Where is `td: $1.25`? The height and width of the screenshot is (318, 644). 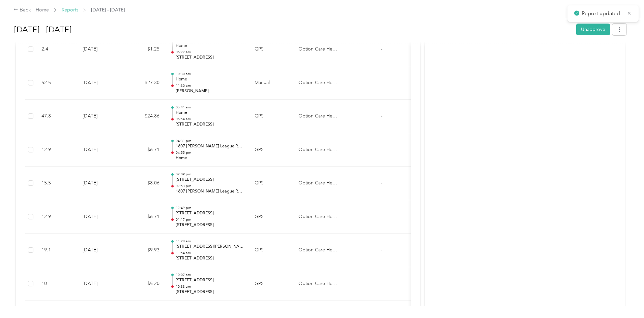 td: $1.25 is located at coordinates (144, 49).